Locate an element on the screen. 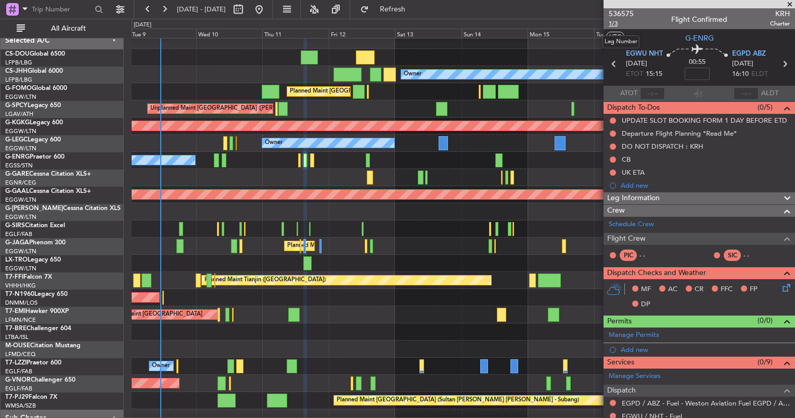 The width and height of the screenshot is (795, 418). a: LFMN/NCE is located at coordinates (20, 320).